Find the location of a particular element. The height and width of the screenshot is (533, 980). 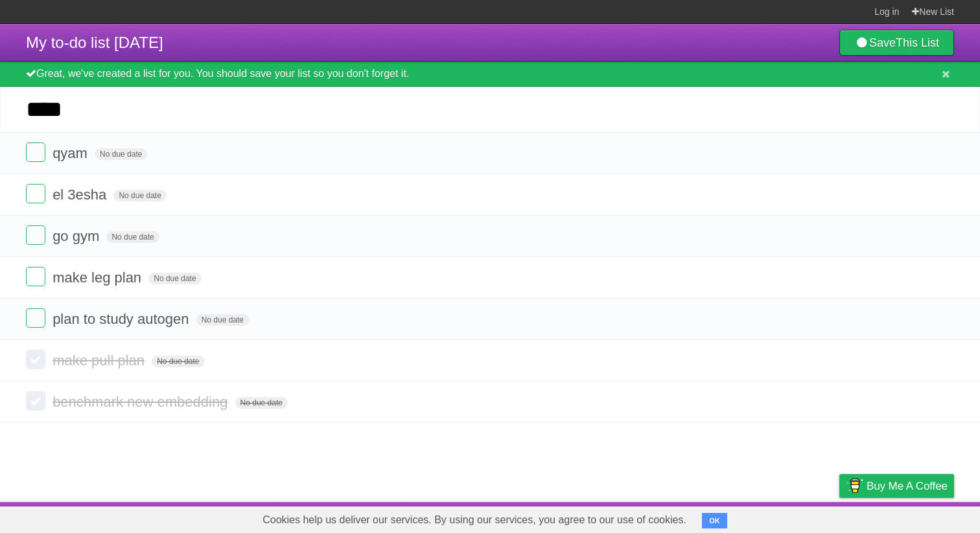

a: Buy me a coffee is located at coordinates (896, 486).